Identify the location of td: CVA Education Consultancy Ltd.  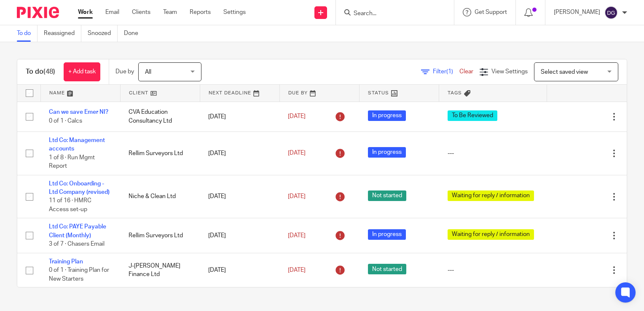
(160, 116).